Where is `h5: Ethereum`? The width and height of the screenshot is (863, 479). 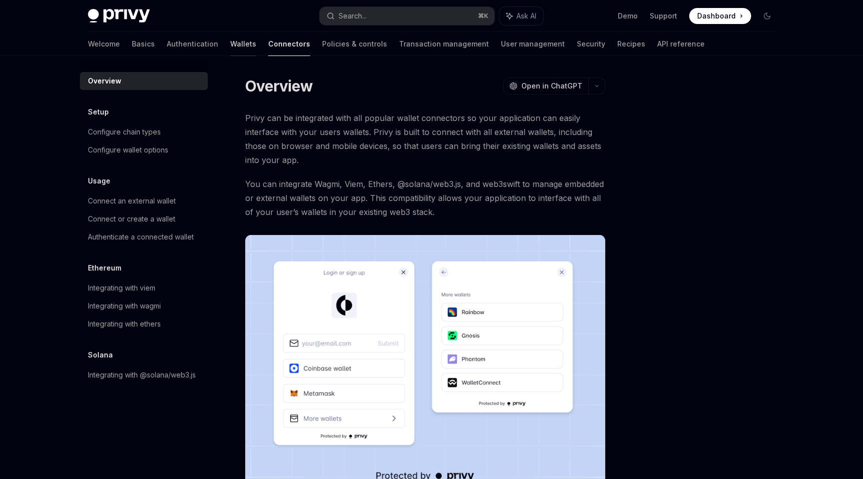 h5: Ethereum is located at coordinates (104, 268).